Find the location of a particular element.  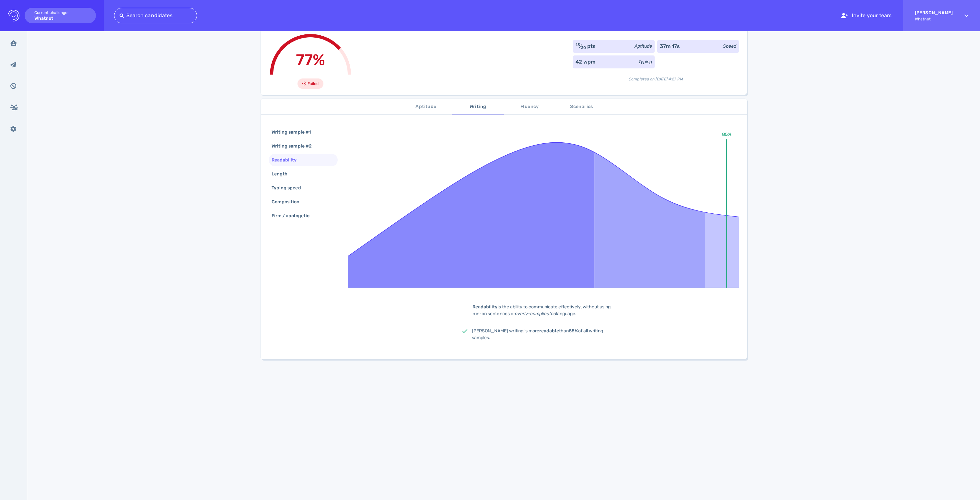

div: Firm / apologetic is located at coordinates (294, 216).